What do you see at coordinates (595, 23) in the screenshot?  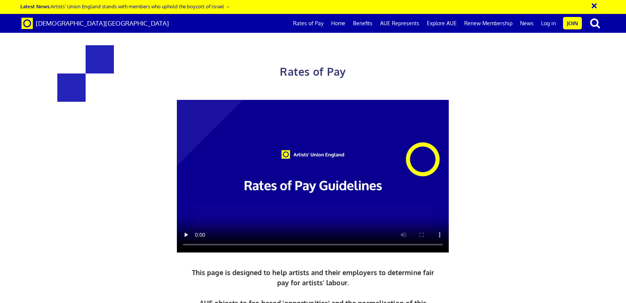 I see `button: search` at bounding box center [595, 23].